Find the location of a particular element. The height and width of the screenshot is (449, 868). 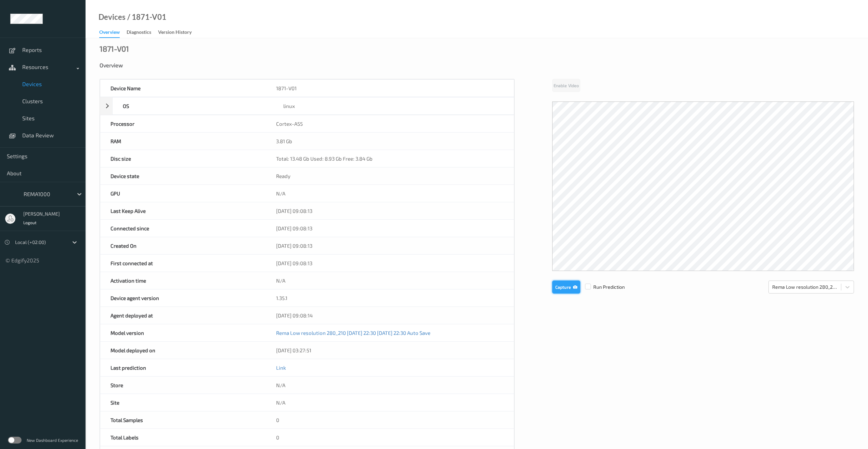

div: Diagnostics is located at coordinates (139, 33).